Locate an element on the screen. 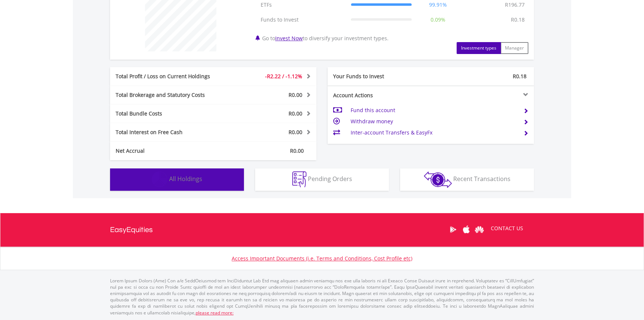  td: Funds to Invest is located at coordinates (302, 19).